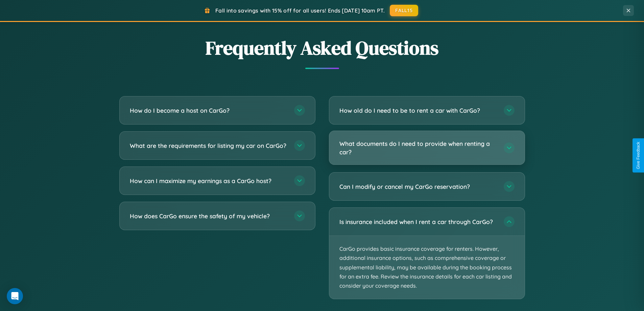  I want to click on button: FALL15, so click(404, 11).